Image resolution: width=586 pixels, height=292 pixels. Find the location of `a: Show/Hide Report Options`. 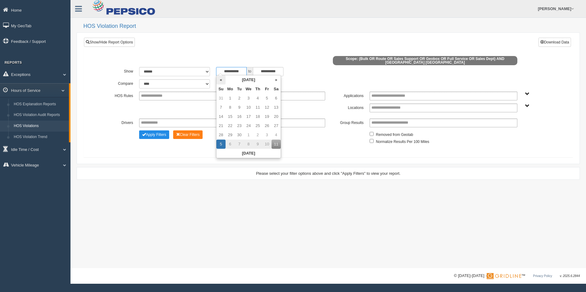

a: Show/Hide Report Options is located at coordinates (109, 42).